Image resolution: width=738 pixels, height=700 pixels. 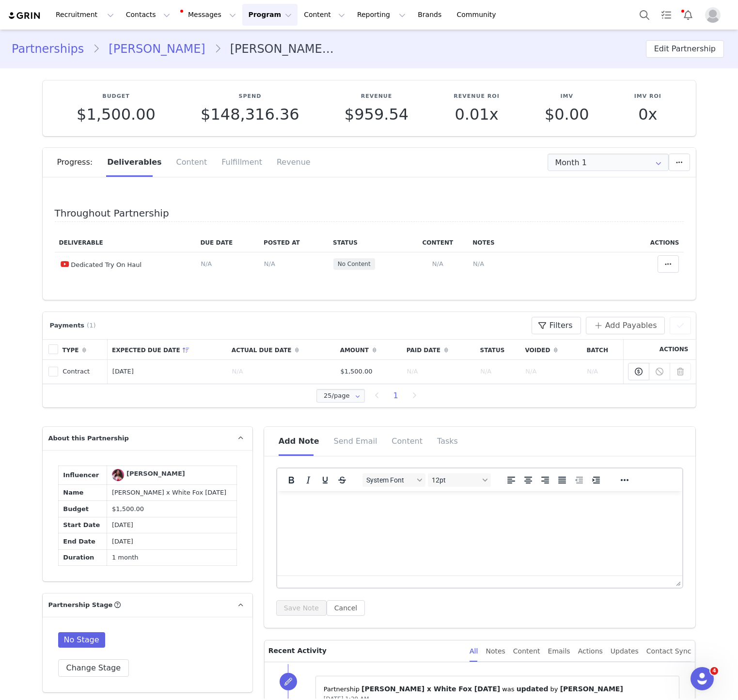 I want to click on button: Strikethrough, so click(x=342, y=480).